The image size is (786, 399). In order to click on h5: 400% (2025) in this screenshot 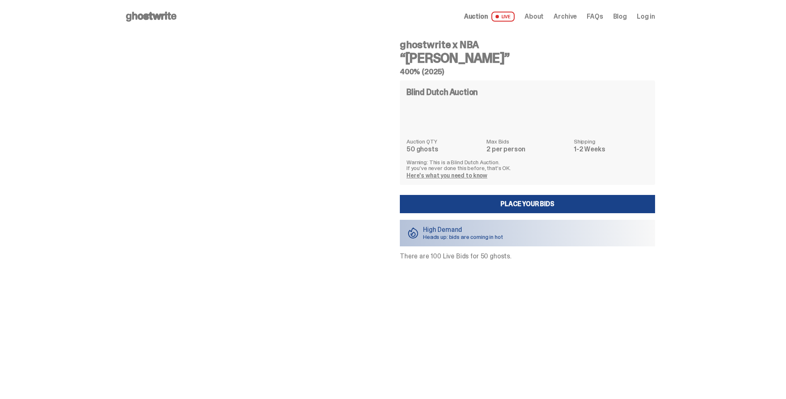, I will do `click(528, 72)`.